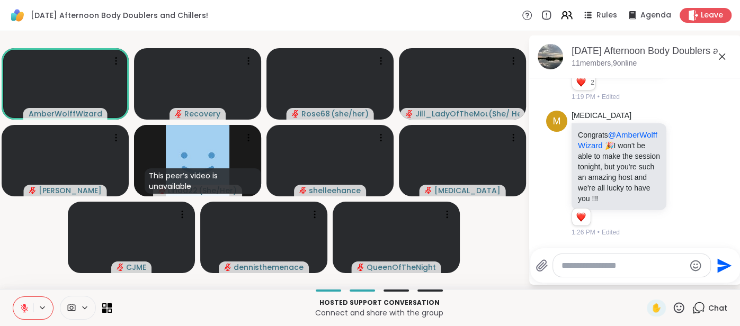  What do you see at coordinates (717, 308) in the screenshot?
I see `span: Chat` at bounding box center [717, 308].